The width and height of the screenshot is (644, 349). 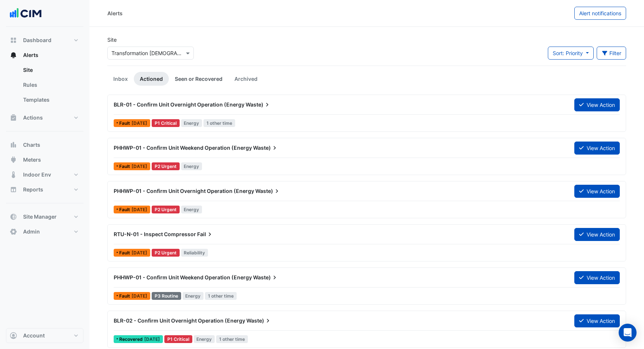 I want to click on span: Indoor Env, so click(x=37, y=174).